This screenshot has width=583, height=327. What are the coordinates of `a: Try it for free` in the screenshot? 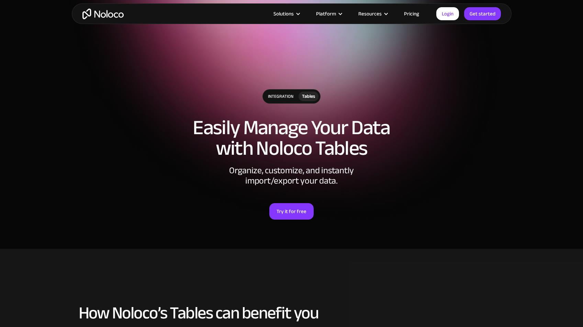 It's located at (291, 211).